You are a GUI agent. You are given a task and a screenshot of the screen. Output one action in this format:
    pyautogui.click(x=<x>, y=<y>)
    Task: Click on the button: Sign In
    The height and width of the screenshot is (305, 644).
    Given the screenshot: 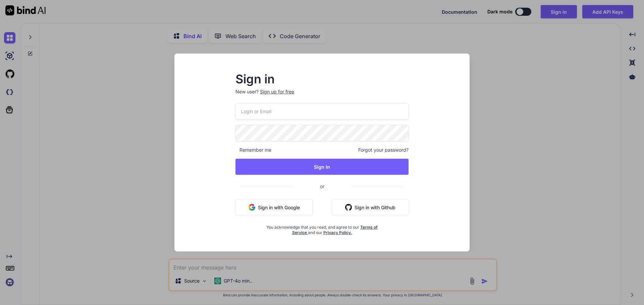 What is the action you would take?
    pyautogui.click(x=322, y=167)
    